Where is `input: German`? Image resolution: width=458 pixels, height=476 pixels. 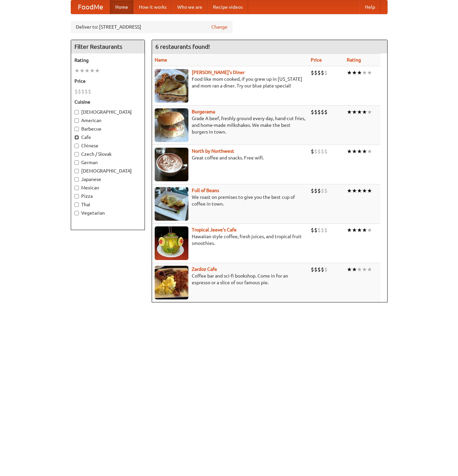 input: German is located at coordinates (76, 163).